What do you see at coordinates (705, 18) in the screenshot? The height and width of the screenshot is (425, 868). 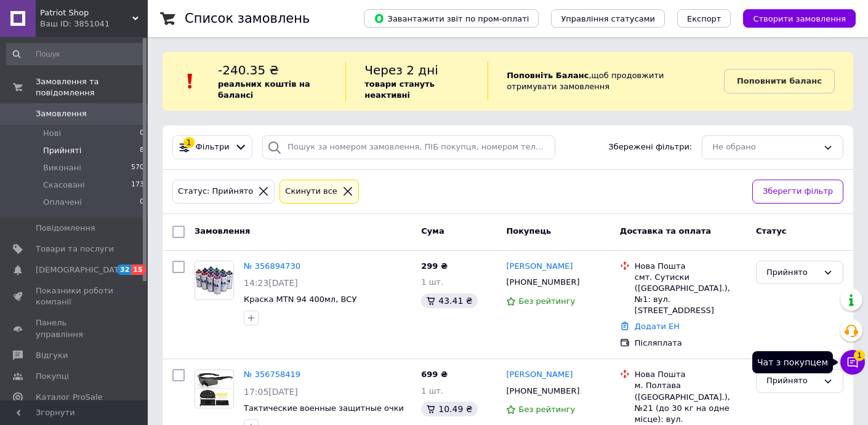 I see `button: Експорт` at bounding box center [705, 18].